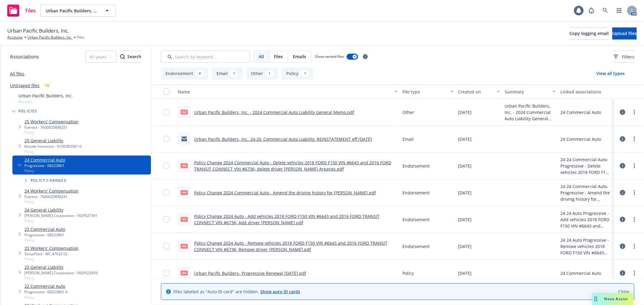  Describe the element at coordinates (298, 73) in the screenshot. I see `button: Policy` at that location.